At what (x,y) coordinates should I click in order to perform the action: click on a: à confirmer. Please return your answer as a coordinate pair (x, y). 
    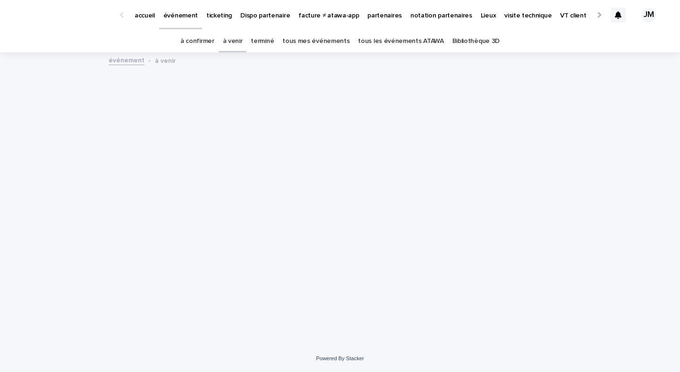
    Looking at the image, I should click on (197, 41).